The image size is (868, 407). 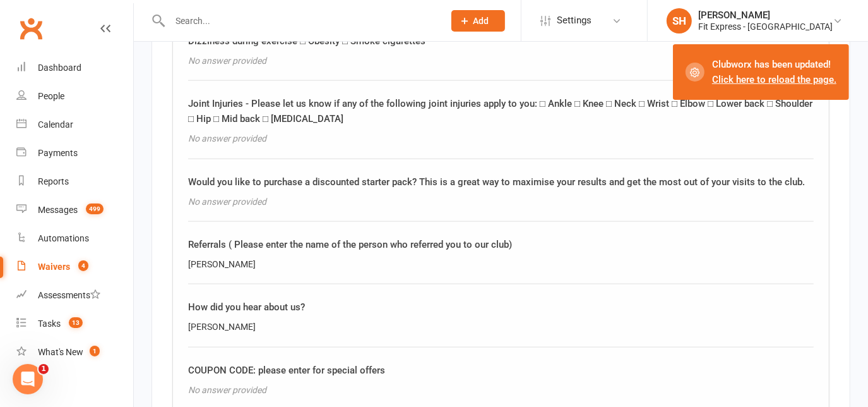 I want to click on span: Add, so click(x=481, y=21).